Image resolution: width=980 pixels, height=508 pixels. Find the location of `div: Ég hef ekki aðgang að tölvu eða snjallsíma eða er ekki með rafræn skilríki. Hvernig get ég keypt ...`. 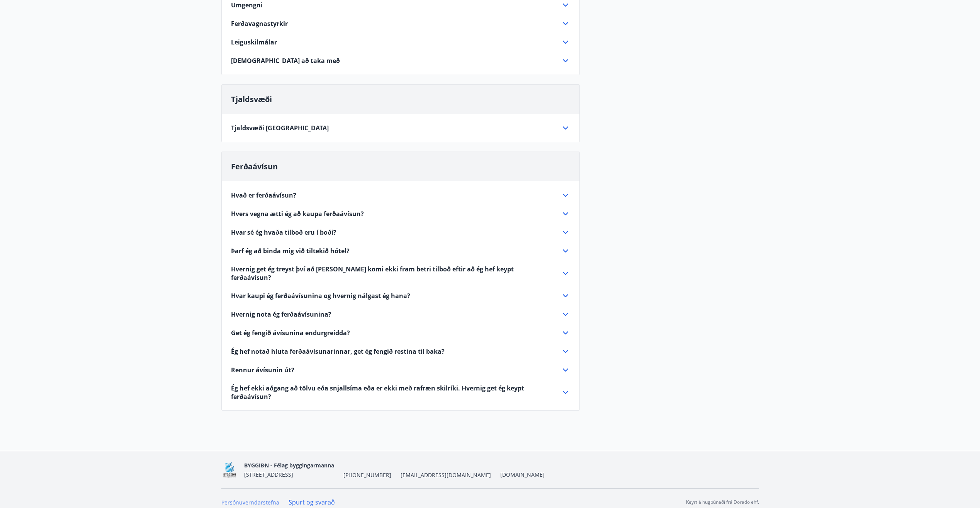

div: Ég hef ekki aðgang að tölvu eða snjallsíma eða er ekki með rafræn skilríki. Hvernig get ég keypt ... is located at coordinates (401, 392).